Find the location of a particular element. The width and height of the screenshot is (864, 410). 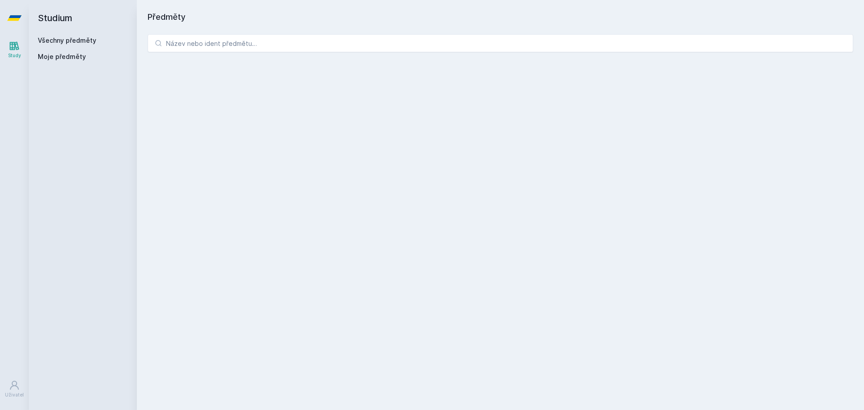

a: Všechny předměty is located at coordinates (67, 40).